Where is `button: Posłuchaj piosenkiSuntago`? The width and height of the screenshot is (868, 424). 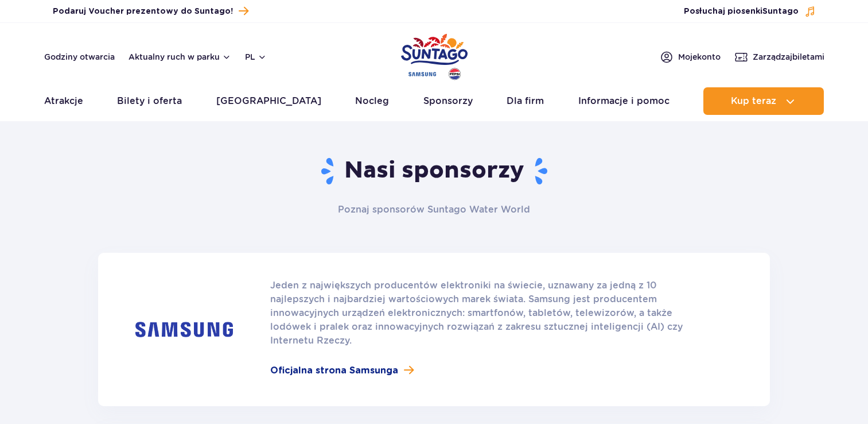
button: Posłuchaj piosenkiSuntago is located at coordinates (750, 11).